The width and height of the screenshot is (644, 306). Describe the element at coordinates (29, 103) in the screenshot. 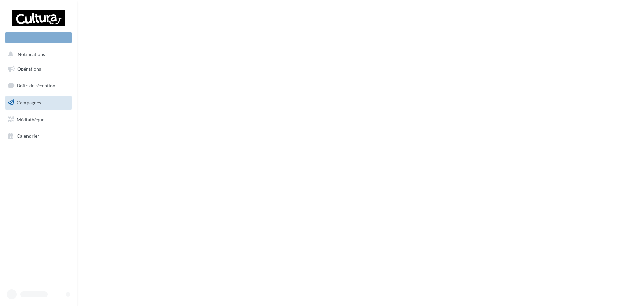

I see `span: Campagnes` at that location.